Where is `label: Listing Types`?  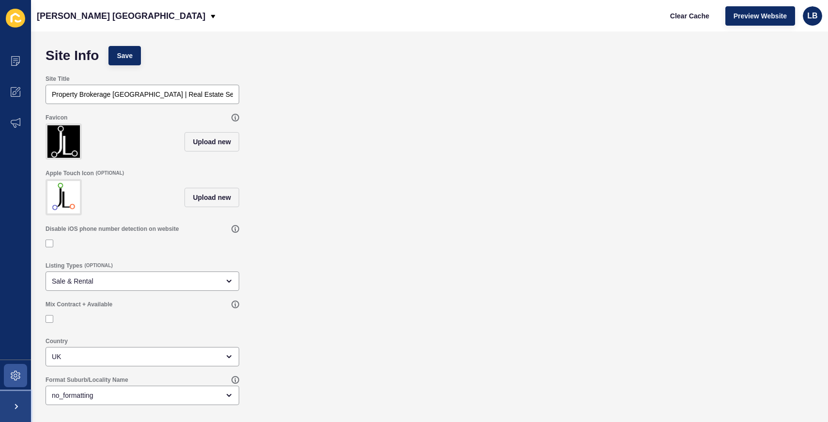
label: Listing Types is located at coordinates (64, 266).